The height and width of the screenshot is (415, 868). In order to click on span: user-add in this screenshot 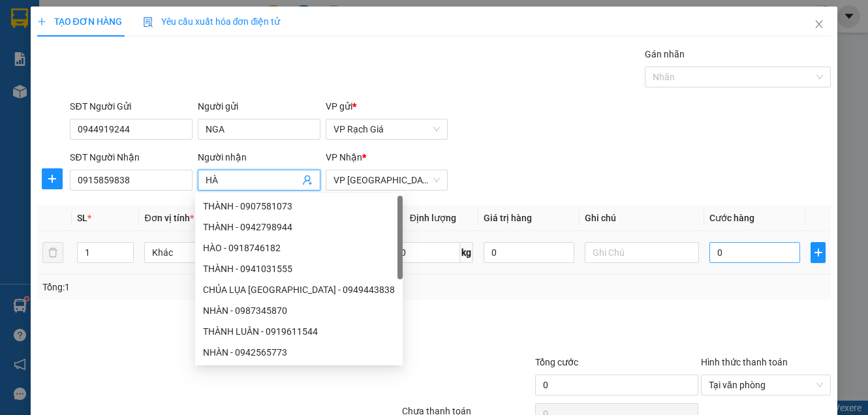, I will do `click(307, 180)`.